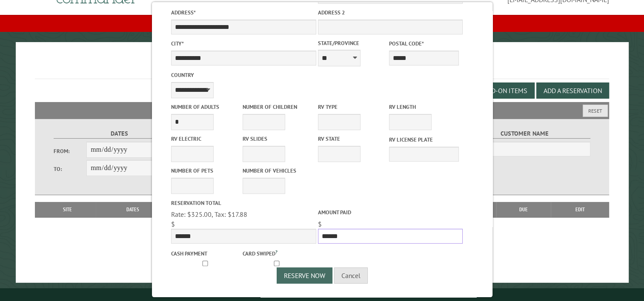  What do you see at coordinates (352, 43) in the screenshot?
I see `label: State/Province` at bounding box center [352, 43].